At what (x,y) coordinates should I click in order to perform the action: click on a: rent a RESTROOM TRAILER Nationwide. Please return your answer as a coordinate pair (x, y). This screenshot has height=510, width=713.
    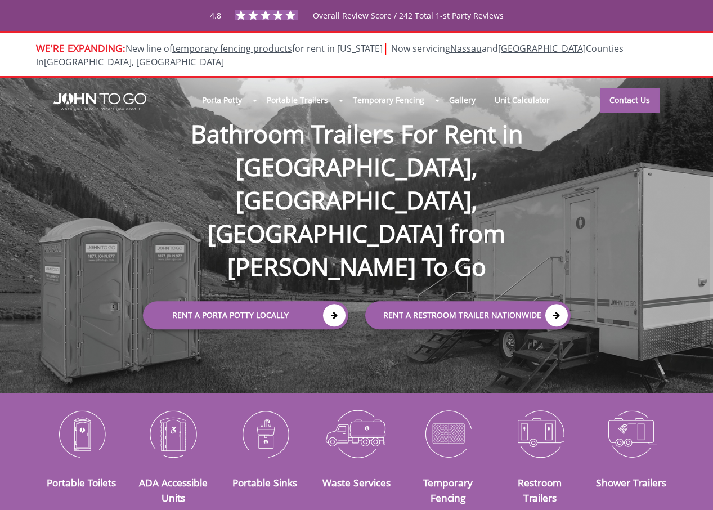
    Looking at the image, I should click on (467, 315).